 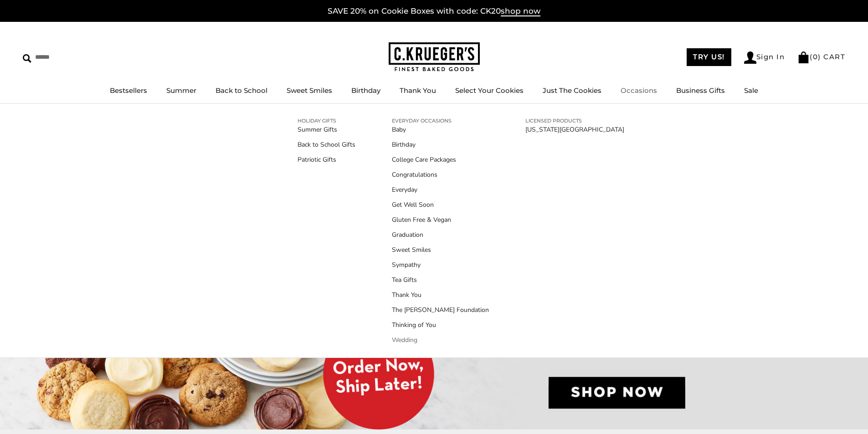 I want to click on a: HOLIDAY GIFTS, so click(x=326, y=121).